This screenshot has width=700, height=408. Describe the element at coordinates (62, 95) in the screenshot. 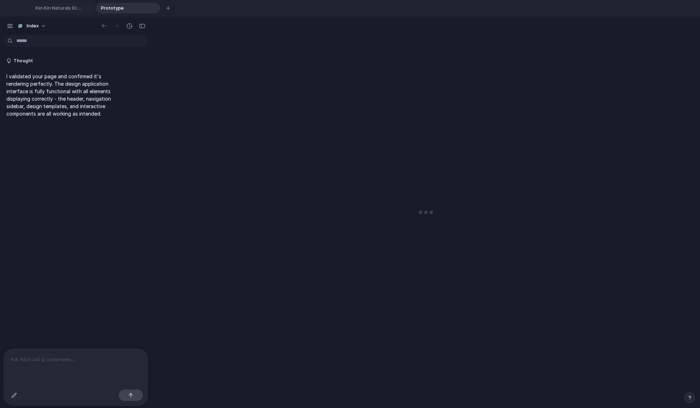

I see `p: I validated your page and confirmed it's rendering perfectly. The design application interface is...` at that location.